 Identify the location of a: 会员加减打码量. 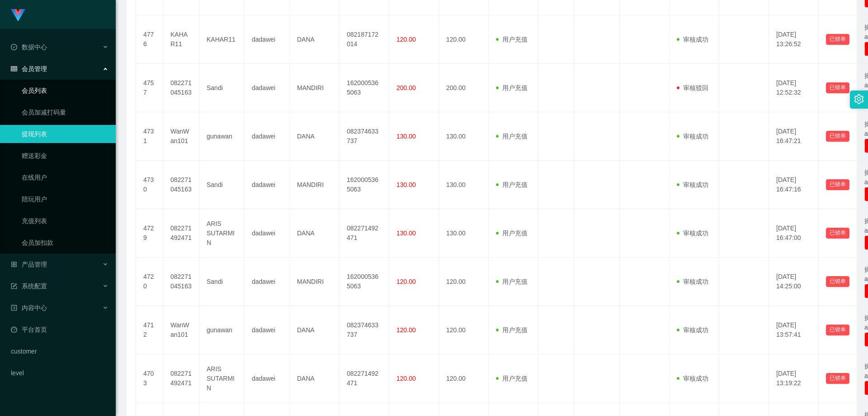
(65, 112).